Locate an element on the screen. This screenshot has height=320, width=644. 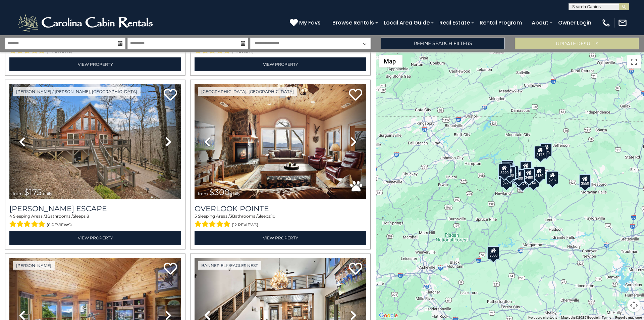
div: $130 is located at coordinates (539, 173).